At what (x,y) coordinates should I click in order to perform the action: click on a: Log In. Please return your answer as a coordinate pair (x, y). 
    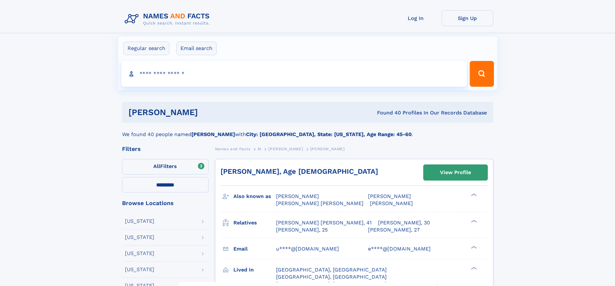
    Looking at the image, I should click on (416, 18).